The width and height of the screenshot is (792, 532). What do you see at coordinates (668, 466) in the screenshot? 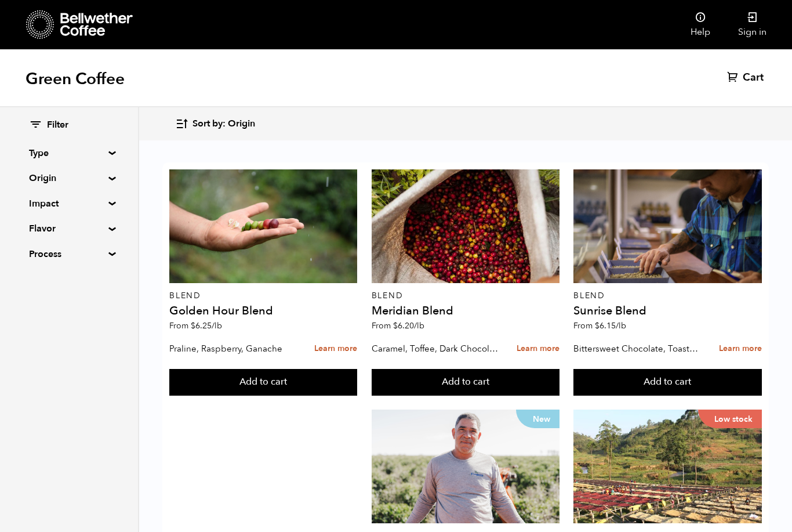
I see `a: Low stock` at bounding box center [668, 466].